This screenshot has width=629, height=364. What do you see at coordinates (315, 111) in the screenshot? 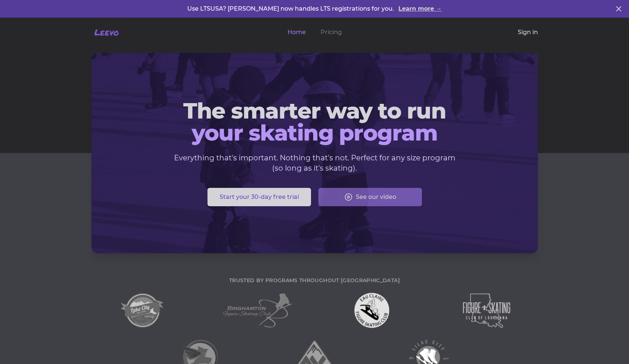
I see `span: The smarter way to run` at bounding box center [315, 111].